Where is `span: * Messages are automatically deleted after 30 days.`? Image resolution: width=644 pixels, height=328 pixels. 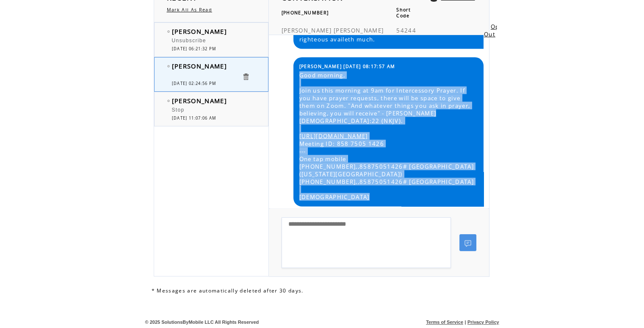 span: * Messages are automatically deleted after 30 days. is located at coordinates (227, 291).